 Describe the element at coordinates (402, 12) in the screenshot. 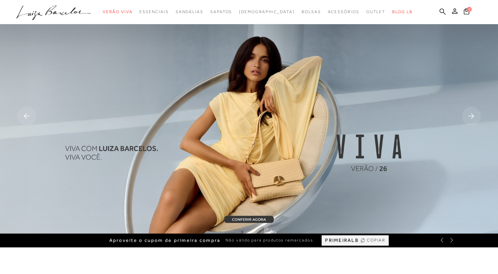

I see `a: BLOG LB` at that location.